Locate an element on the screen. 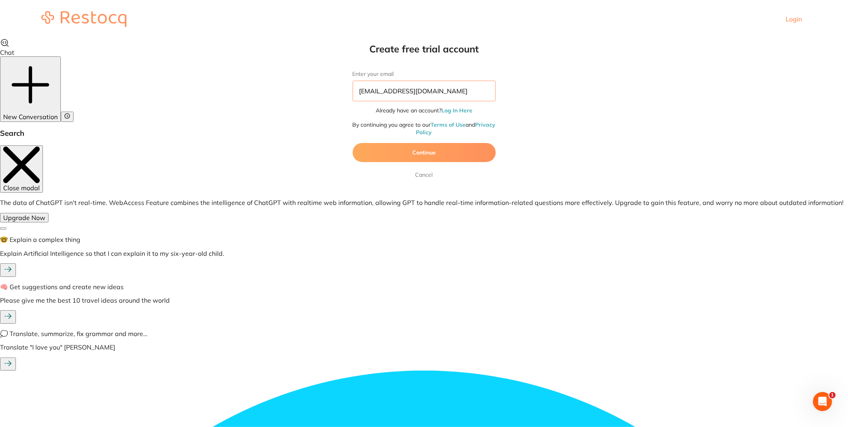  h1: Create free trial account is located at coordinates (424, 49).